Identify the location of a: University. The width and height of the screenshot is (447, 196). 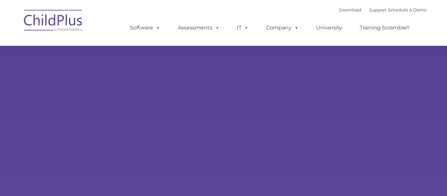
(329, 28).